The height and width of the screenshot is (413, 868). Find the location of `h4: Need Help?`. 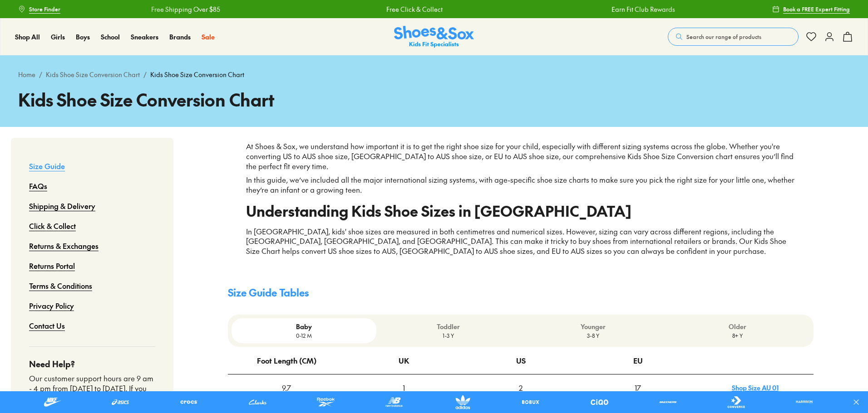

h4: Need Help? is located at coordinates (92, 363).